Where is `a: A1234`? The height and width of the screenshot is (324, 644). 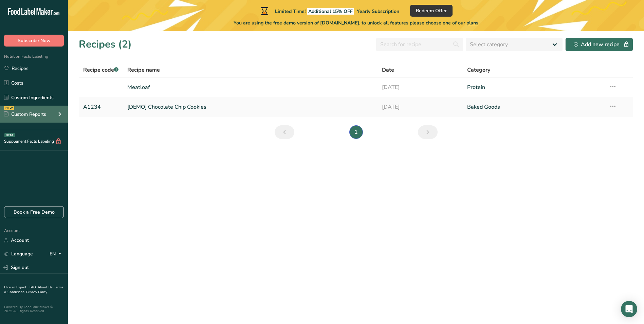
a: A1234 is located at coordinates (101, 107).